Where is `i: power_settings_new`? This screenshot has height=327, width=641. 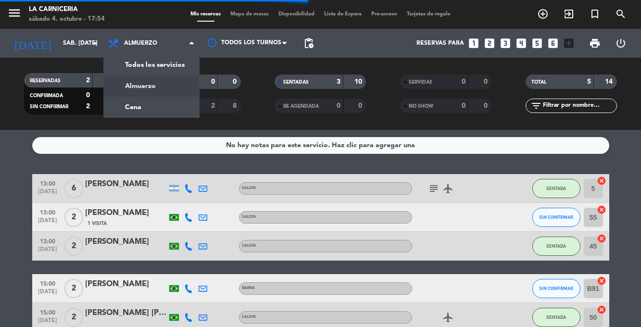 i: power_settings_new is located at coordinates (621, 43).